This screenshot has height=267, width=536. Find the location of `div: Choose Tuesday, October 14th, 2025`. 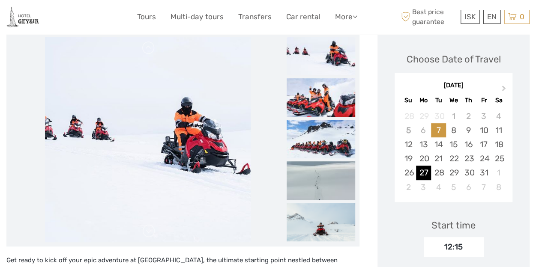

div: Choose Tuesday, October 14th, 2025 is located at coordinates (438, 144).